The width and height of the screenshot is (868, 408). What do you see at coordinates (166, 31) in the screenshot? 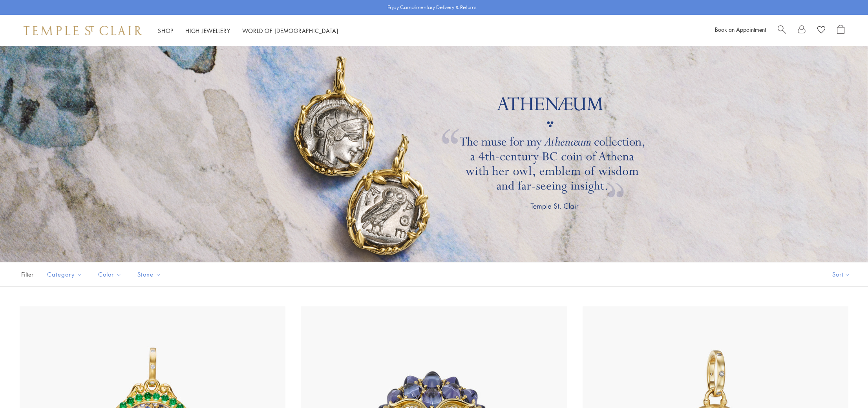
I see `a: ShopShop` at bounding box center [166, 31].